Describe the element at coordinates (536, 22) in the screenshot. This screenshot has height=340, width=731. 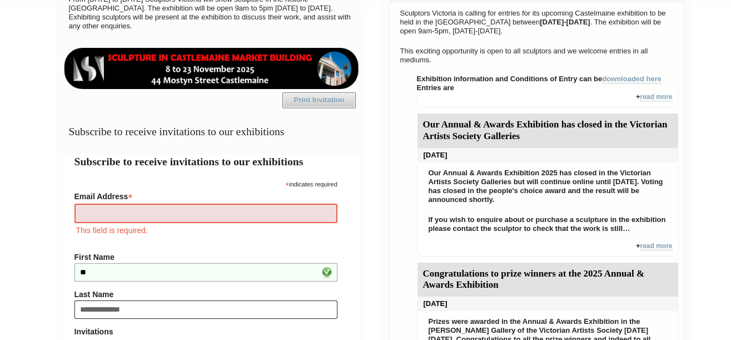
I see `p: Sculptors Victoria is calling for entries for its upcoming Castelmaine exhibition to be held in t...` at that location.